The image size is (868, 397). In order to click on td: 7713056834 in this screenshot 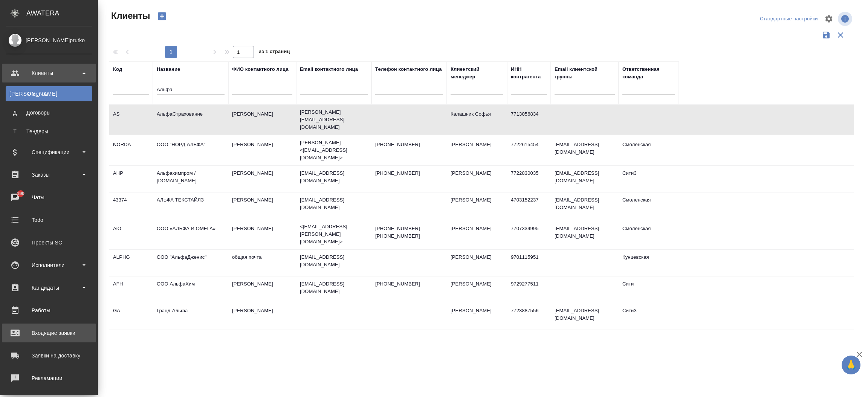, I will do `click(529, 120)`.